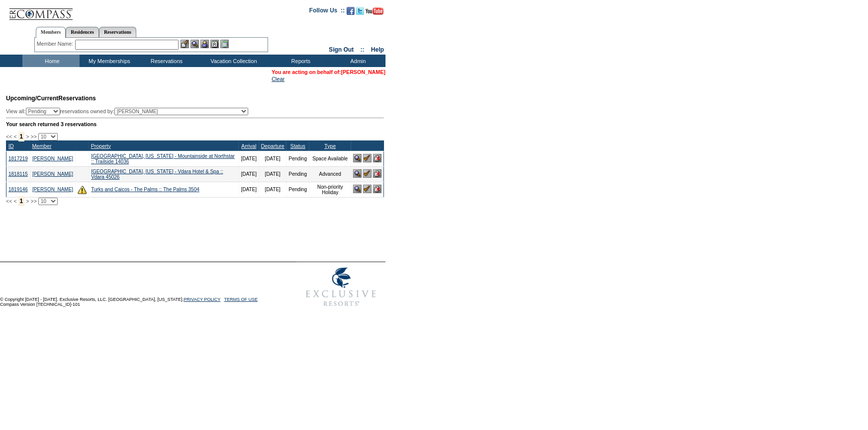 This screenshot has width=868, height=430. I want to click on td: Admin, so click(357, 60).